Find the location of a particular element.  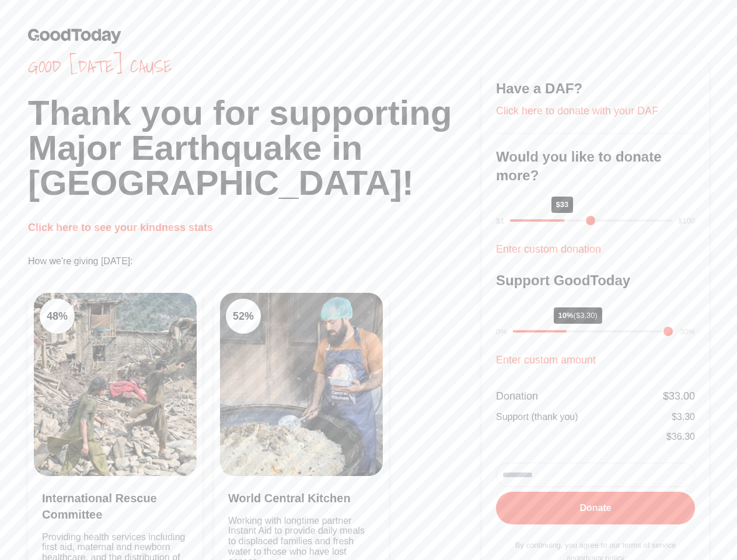

div: Support (thank you) is located at coordinates (536, 417).